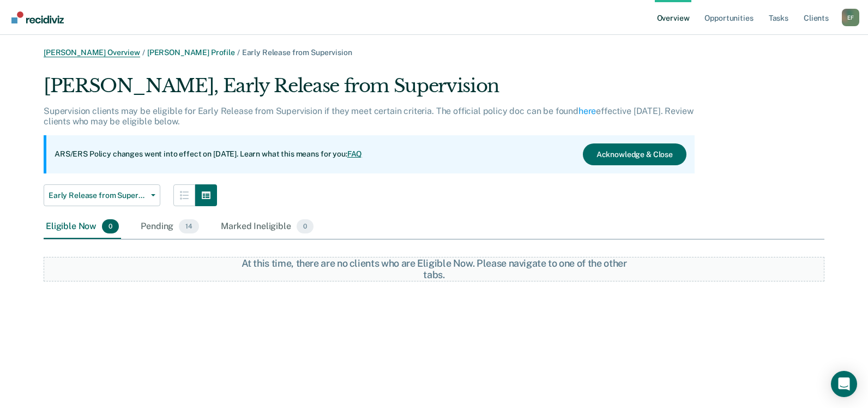  I want to click on div: E F, so click(850, 18).